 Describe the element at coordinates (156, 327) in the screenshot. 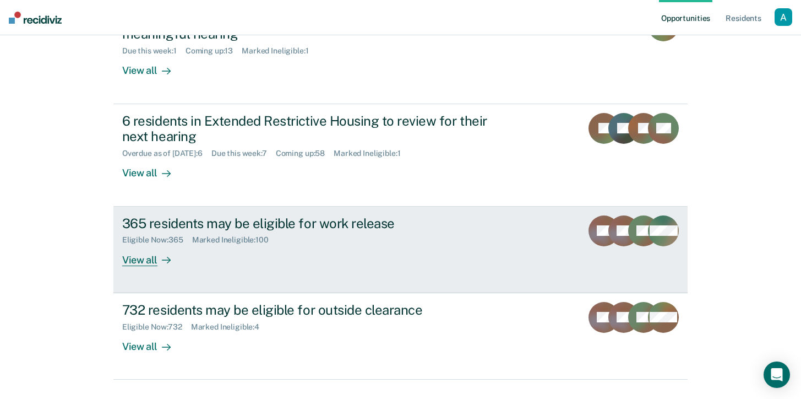

I see `div: Eligible Now : 732` at that location.